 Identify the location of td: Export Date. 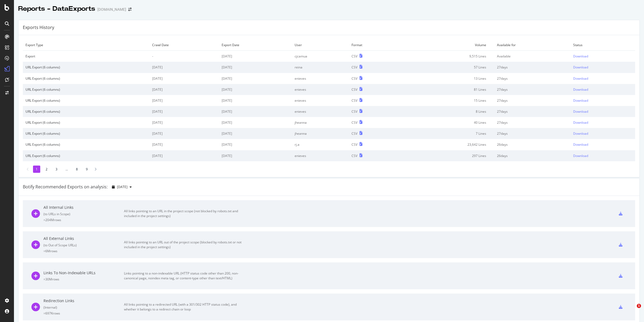
(255, 45).